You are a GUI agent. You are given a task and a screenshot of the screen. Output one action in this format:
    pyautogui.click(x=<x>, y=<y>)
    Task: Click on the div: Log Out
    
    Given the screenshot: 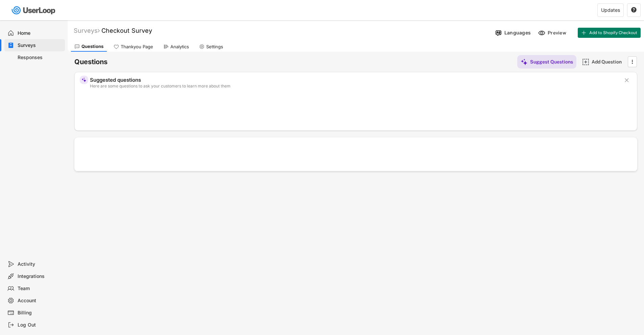 What is the action you would take?
    pyautogui.click(x=40, y=325)
    